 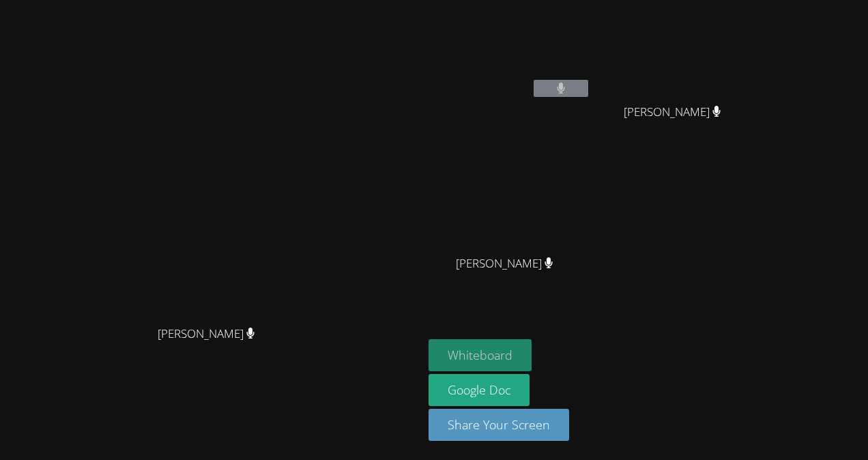 I want to click on button: Whiteboard, so click(x=480, y=355).